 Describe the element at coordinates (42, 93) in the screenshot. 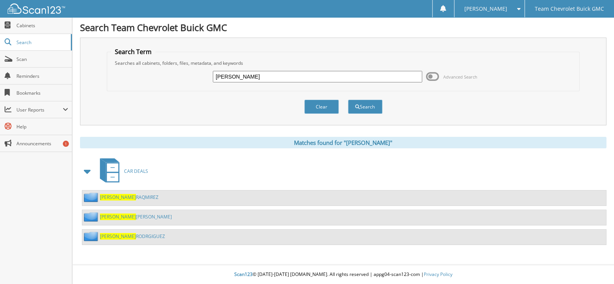

I see `span: Bookmarks` at that location.